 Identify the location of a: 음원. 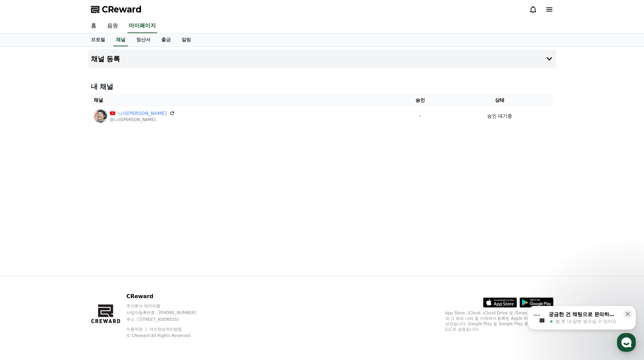
(113, 26).